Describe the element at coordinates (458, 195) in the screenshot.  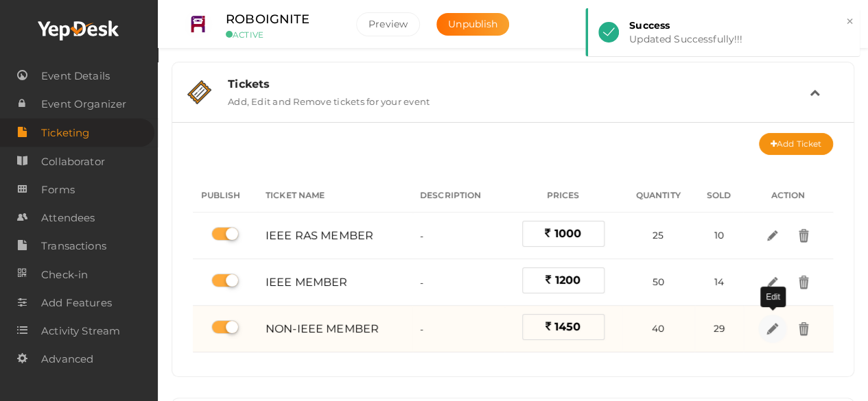
I see `th: Description` at that location.